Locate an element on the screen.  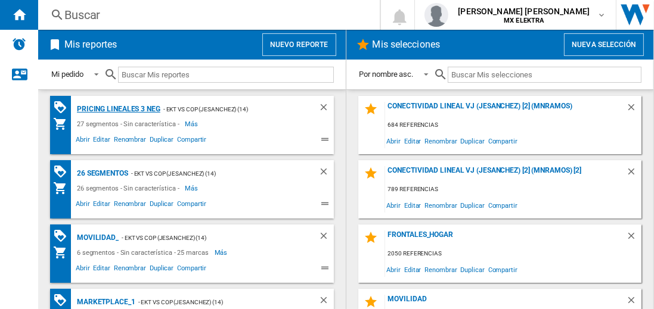
img: profile.jpg is located at coordinates (436, 15).